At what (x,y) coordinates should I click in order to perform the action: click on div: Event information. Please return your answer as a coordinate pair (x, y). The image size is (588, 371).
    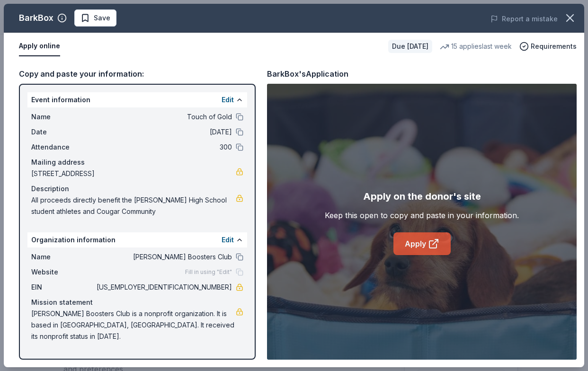
    Looking at the image, I should click on (137, 100).